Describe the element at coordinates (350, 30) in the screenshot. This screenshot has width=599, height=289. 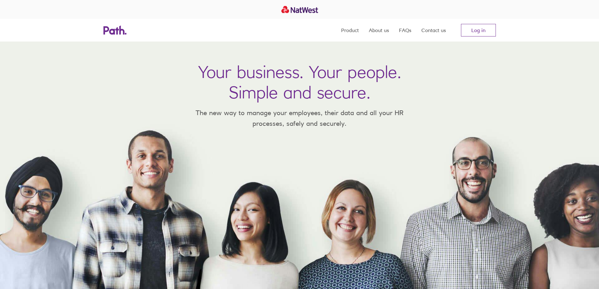
I see `a: Product` at that location.